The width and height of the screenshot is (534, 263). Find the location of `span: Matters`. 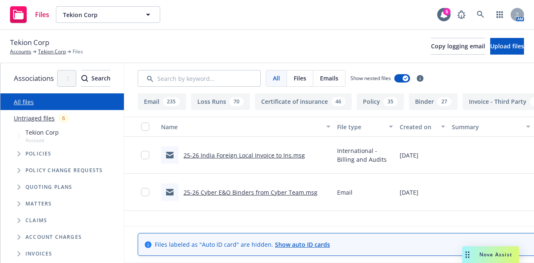

span: Matters is located at coordinates (38, 204).